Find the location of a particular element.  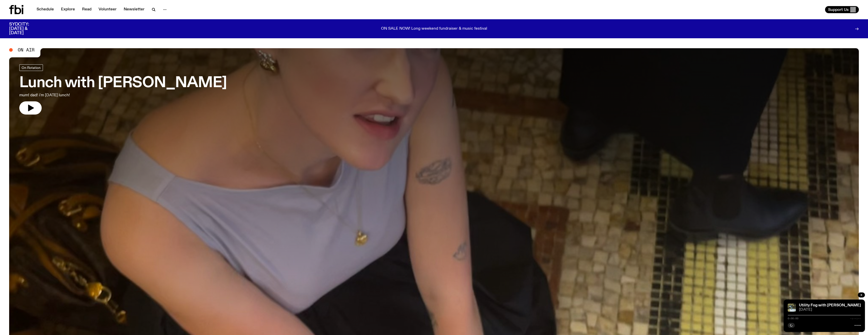

button: Support Us is located at coordinates (842, 9).